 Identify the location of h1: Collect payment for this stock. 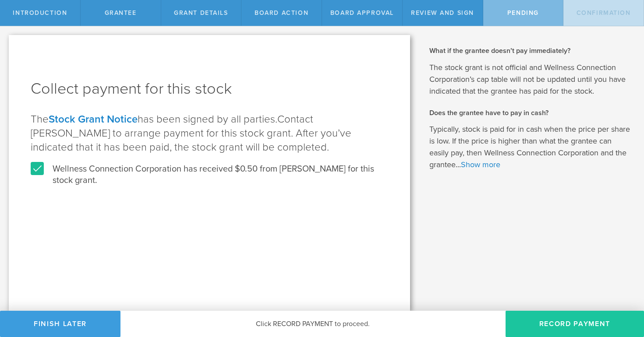
(209, 89).